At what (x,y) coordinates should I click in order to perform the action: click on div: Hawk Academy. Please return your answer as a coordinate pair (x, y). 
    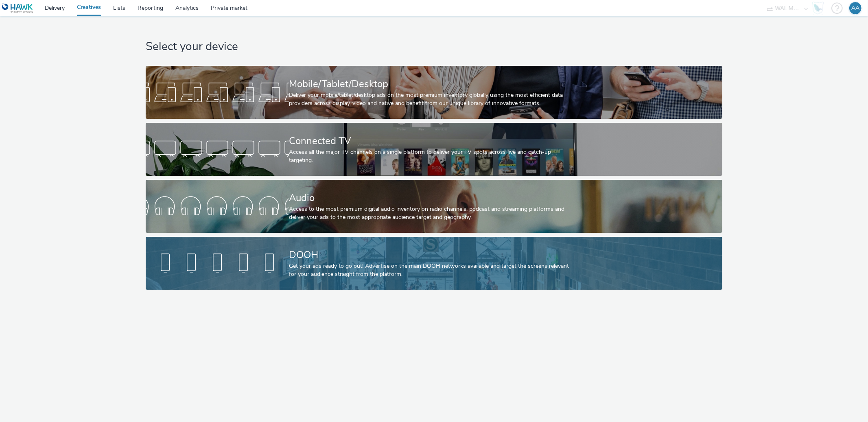
    Looking at the image, I should click on (818, 8).